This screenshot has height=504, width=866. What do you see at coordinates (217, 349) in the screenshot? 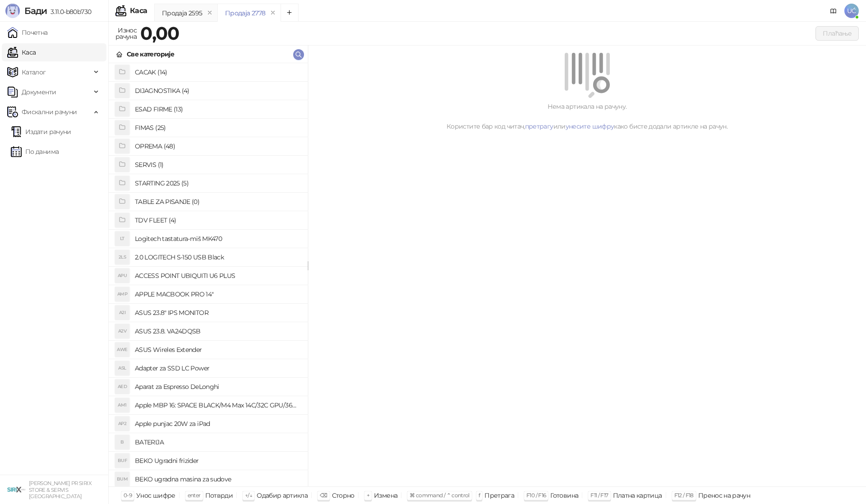
I see `h4: ASUS Wireles Extender` at bounding box center [217, 349].